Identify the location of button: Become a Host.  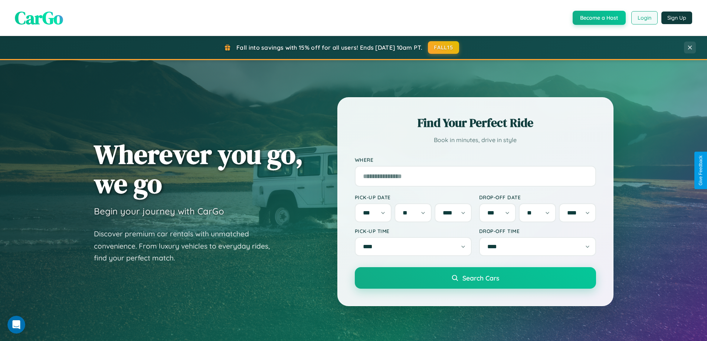
(599, 18).